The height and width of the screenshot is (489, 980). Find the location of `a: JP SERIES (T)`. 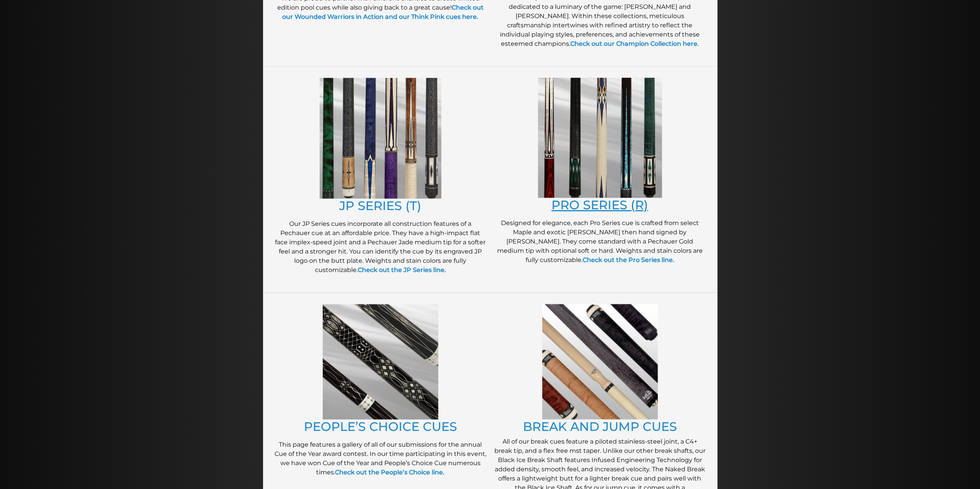

a: JP SERIES (T) is located at coordinates (380, 206).